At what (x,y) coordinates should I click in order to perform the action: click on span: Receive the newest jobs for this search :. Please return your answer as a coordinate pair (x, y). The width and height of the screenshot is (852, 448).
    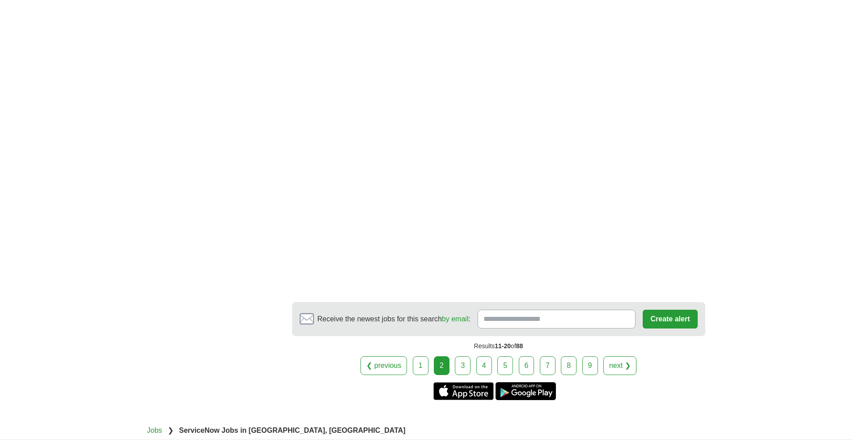
    Looking at the image, I should click on (394, 319).